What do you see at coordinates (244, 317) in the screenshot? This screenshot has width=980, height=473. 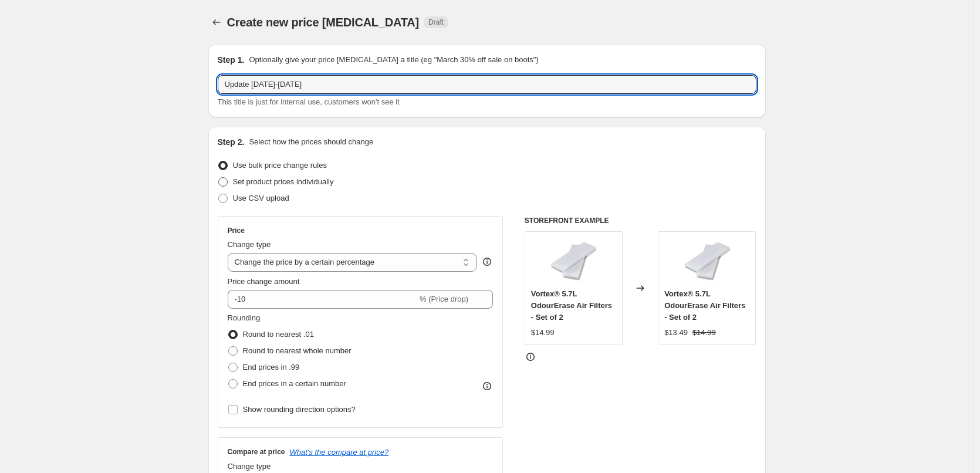 I see `span: Rounding` at bounding box center [244, 317].